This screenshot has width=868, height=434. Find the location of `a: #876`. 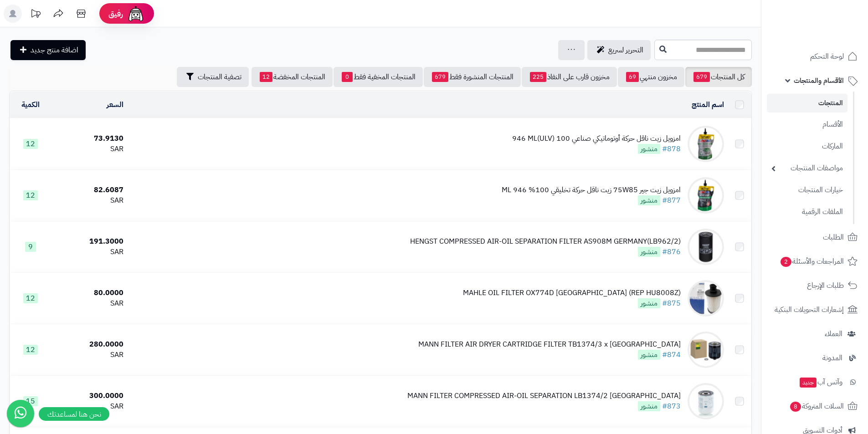

a: #876 is located at coordinates (672, 252).